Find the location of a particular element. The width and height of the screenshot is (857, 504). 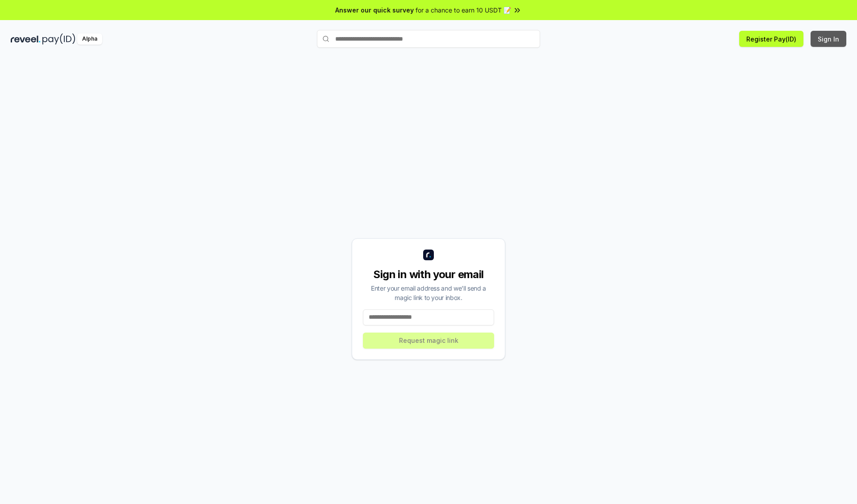

img: pay_id is located at coordinates (59, 39).